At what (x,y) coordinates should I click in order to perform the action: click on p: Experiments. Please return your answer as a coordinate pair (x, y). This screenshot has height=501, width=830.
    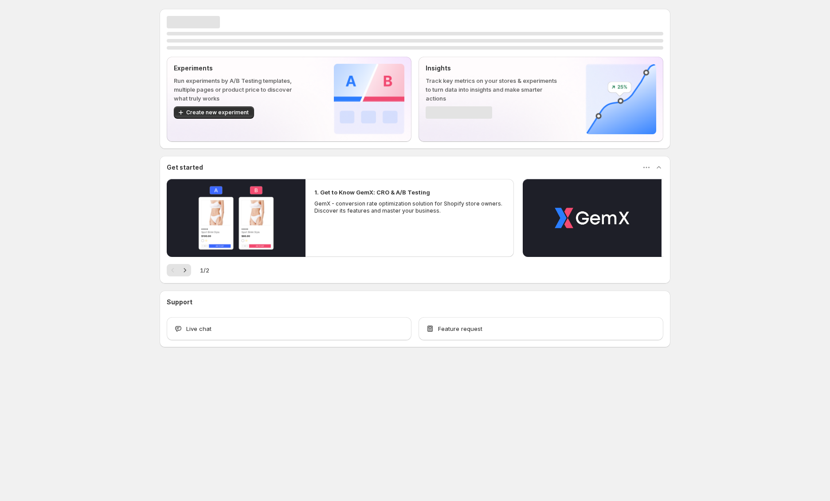
    Looking at the image, I should click on (239, 68).